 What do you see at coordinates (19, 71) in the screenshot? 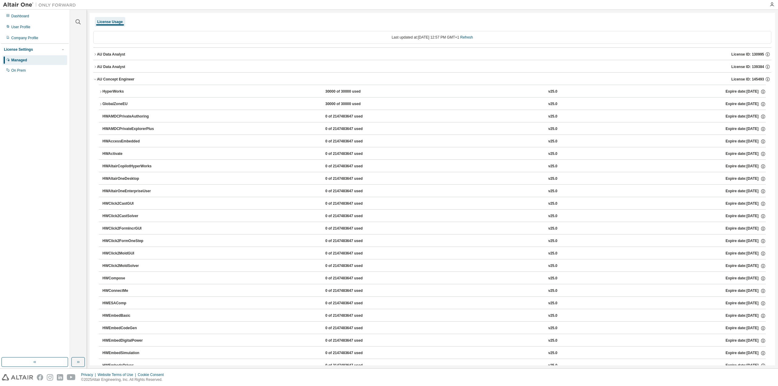
I see `div: On Prem` at bounding box center [19, 71].